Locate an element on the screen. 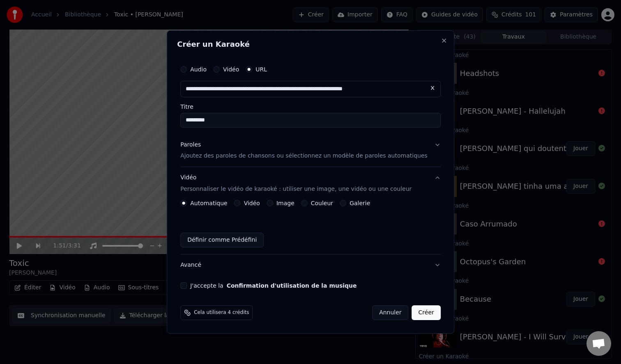 The image size is (621, 364). span: Cela utilisera 4 crédits is located at coordinates (222, 313).